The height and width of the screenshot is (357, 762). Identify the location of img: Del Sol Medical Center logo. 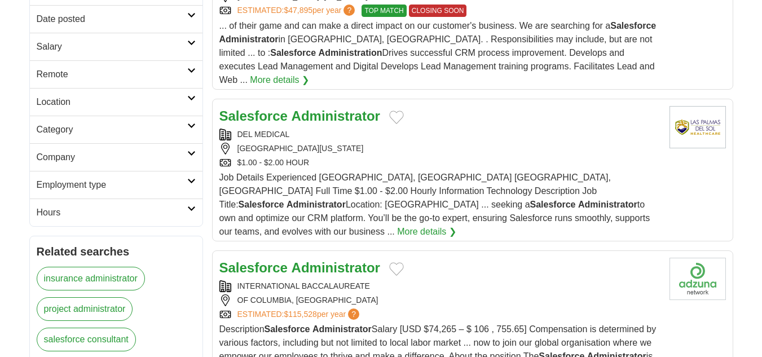
(698, 127).